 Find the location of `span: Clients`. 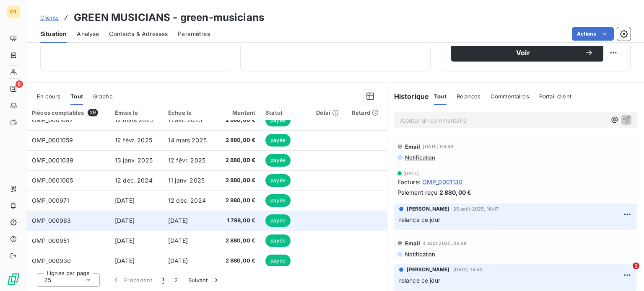

span: Clients is located at coordinates (50, 18).